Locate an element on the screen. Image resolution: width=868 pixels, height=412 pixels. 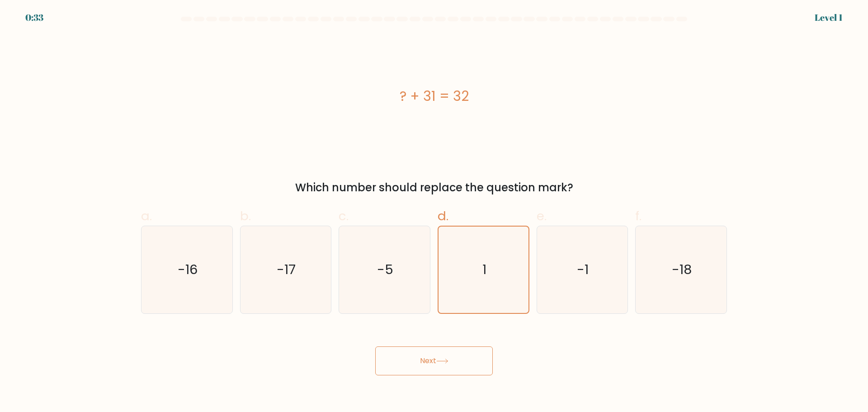
text: -5 is located at coordinates (386, 269).